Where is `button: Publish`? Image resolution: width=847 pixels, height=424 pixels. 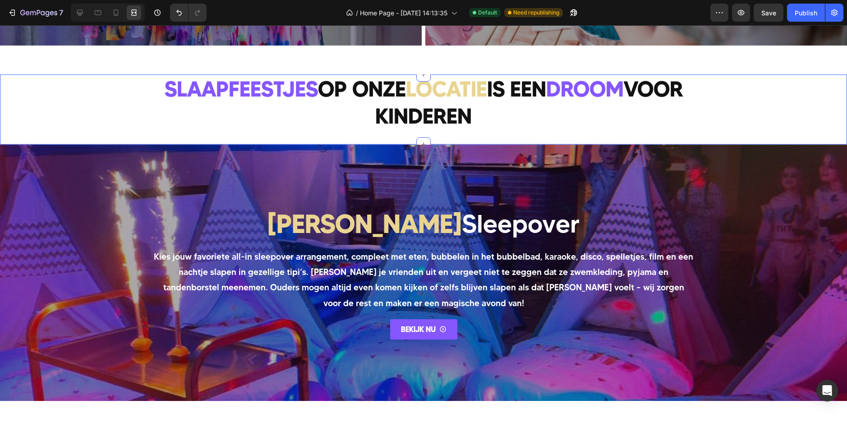 button: Publish is located at coordinates (806, 13).